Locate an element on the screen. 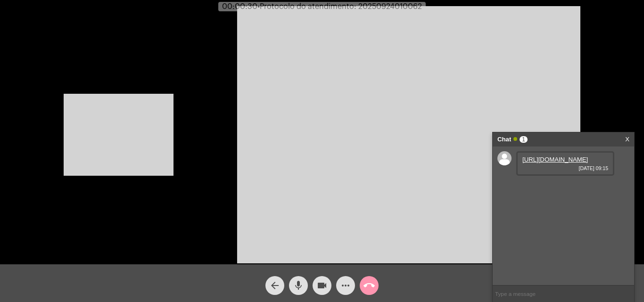  strong: Chat is located at coordinates (504, 140).